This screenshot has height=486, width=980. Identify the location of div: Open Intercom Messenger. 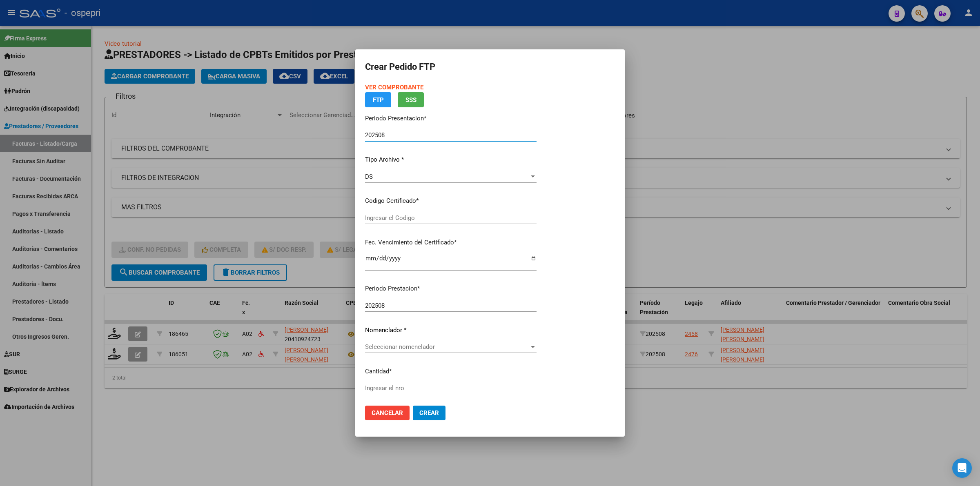
(962, 468).